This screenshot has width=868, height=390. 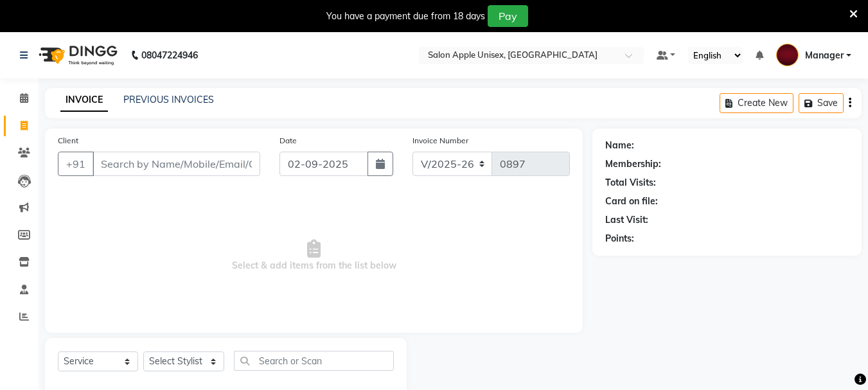 I want to click on button: Create New, so click(x=756, y=102).